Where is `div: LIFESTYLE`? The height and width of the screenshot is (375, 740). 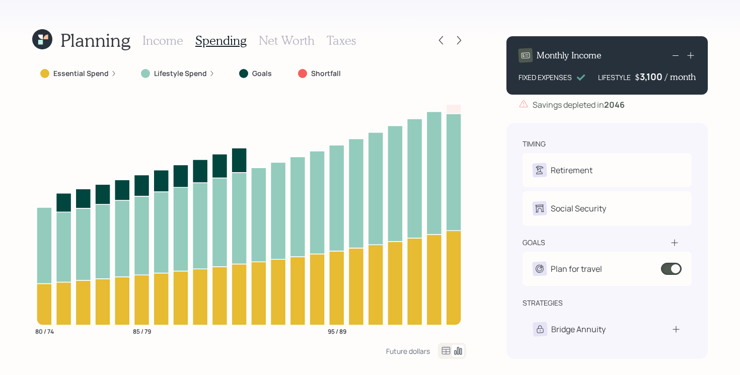
div: LIFESTYLE is located at coordinates (614, 77).